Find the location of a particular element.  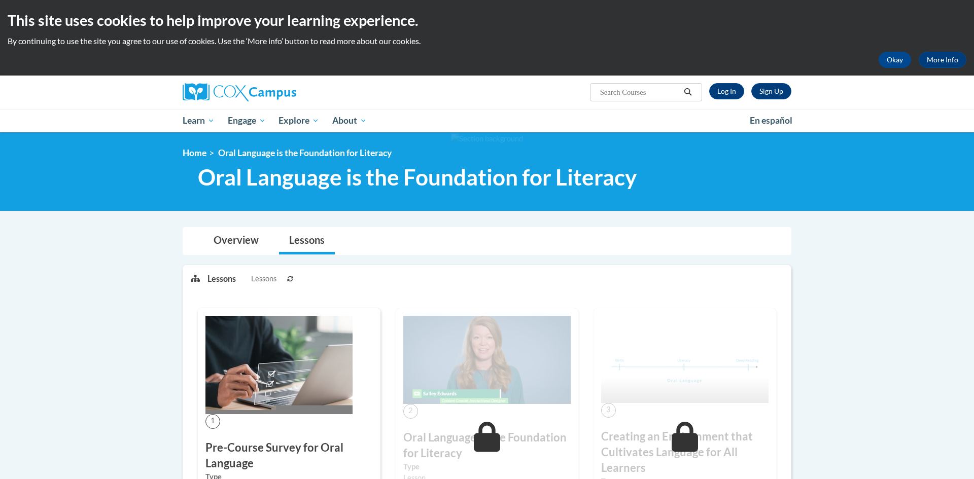

a: More Info is located at coordinates (942, 60).